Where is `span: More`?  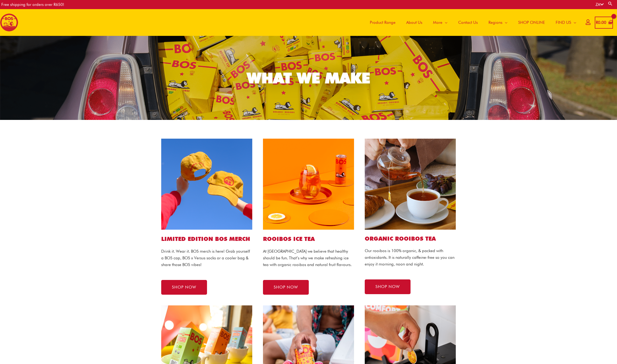
span: More is located at coordinates (438, 23).